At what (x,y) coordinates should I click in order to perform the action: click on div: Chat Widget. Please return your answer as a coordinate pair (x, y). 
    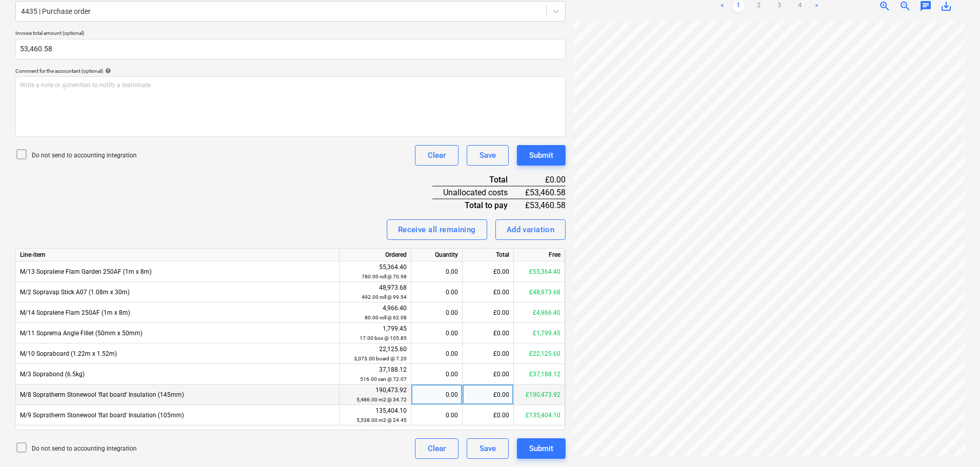
    Looking at the image, I should click on (955, 442).